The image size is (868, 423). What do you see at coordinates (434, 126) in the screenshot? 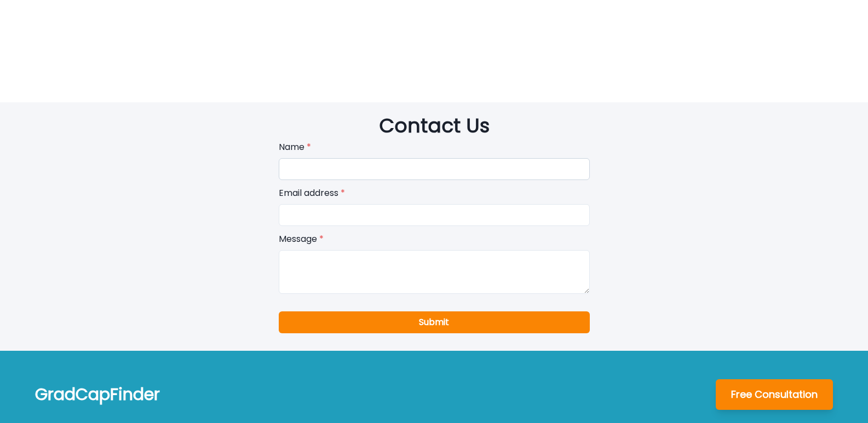
I see `p: Contact Us` at bounding box center [434, 126].